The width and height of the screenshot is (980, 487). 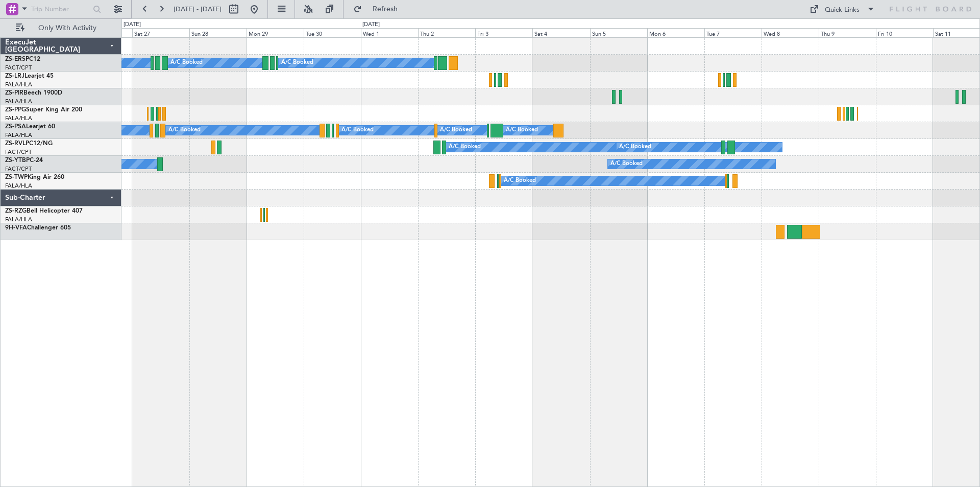 What do you see at coordinates (44, 110) in the screenshot?
I see `a: ZS-PPGSuper King Air 200` at bounding box center [44, 110].